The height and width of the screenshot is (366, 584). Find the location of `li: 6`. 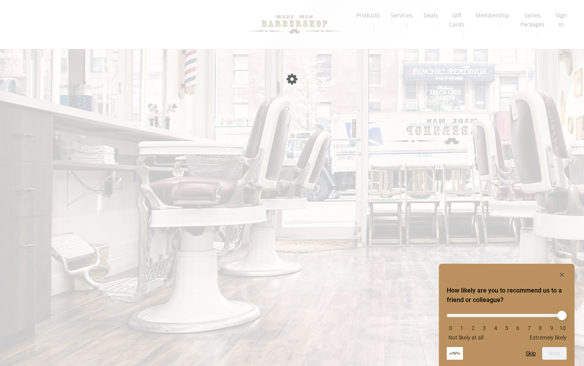

li: 6 is located at coordinates (518, 328).